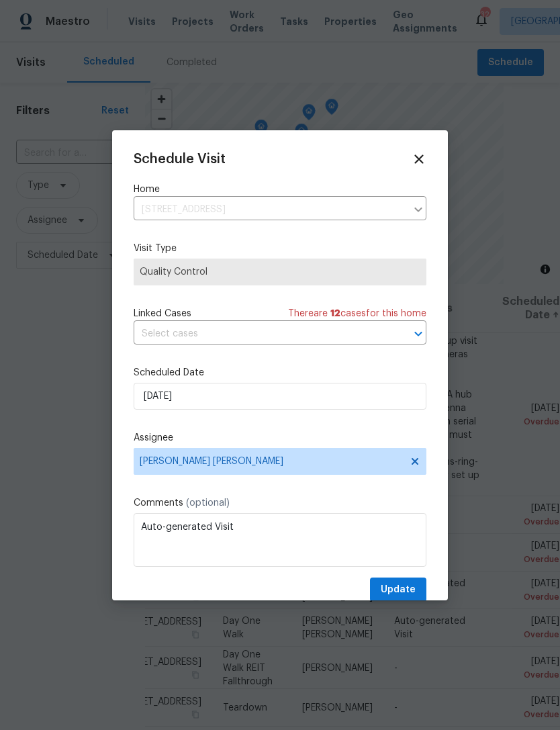 The height and width of the screenshot is (730, 560). Describe the element at coordinates (280, 248) in the screenshot. I see `label: Visit Type` at that location.